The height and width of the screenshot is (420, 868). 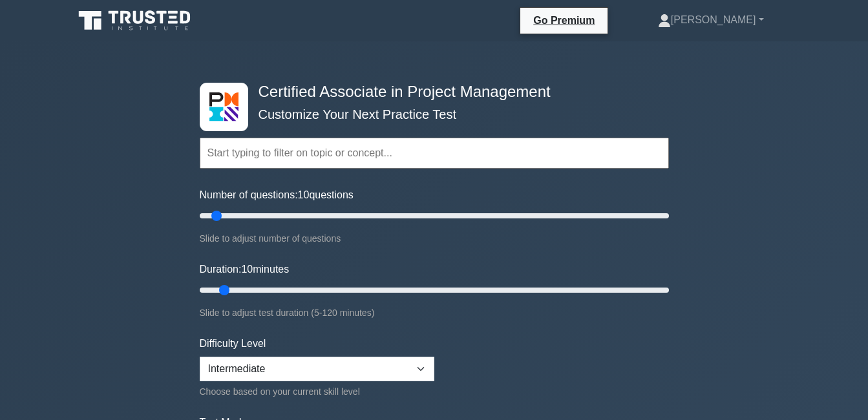 What do you see at coordinates (233, 344) in the screenshot?
I see `label: Difficulty Level` at bounding box center [233, 344].